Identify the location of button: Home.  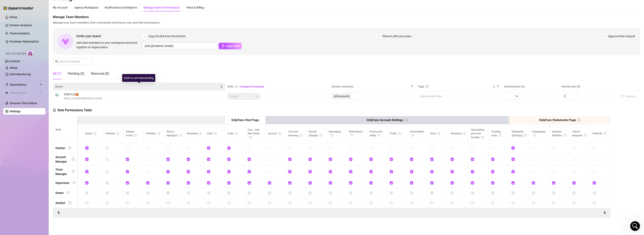
(68, 6).